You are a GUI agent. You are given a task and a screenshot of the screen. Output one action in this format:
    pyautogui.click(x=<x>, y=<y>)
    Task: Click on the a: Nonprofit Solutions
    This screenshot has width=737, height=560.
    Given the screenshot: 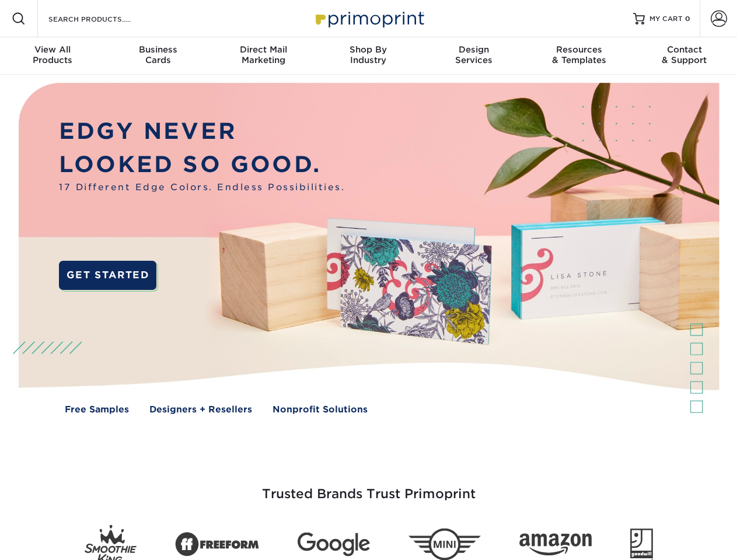 What is the action you would take?
    pyautogui.click(x=320, y=409)
    